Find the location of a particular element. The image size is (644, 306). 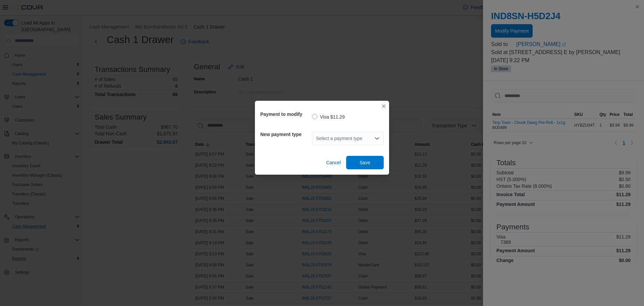

button: Save is located at coordinates (365, 162).